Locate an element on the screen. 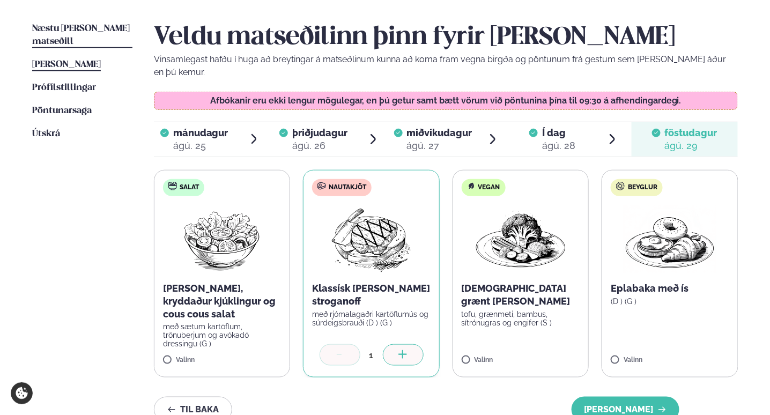  div: ágú. 28 is located at coordinates (559, 146).